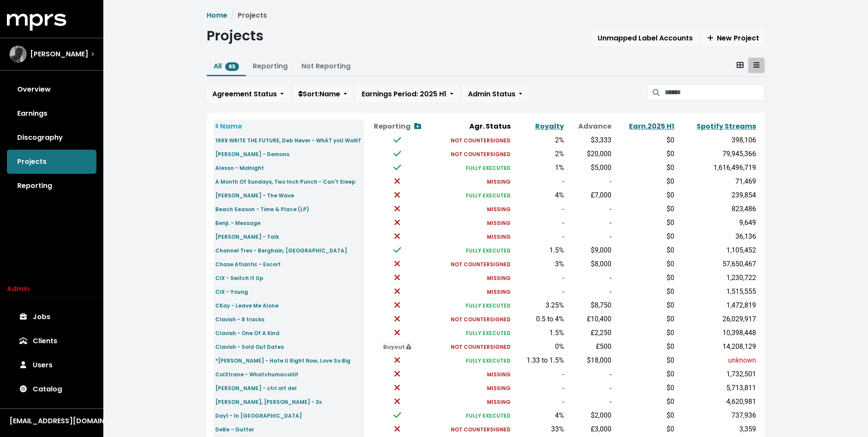 The image size is (868, 437). I want to click on a: Earn.2025 H1, so click(652, 126).